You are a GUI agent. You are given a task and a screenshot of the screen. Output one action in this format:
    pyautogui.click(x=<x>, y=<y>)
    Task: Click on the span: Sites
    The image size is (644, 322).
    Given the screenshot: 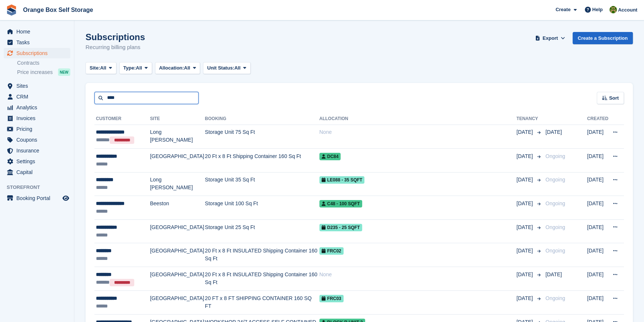 What is the action you would take?
    pyautogui.click(x=38, y=86)
    